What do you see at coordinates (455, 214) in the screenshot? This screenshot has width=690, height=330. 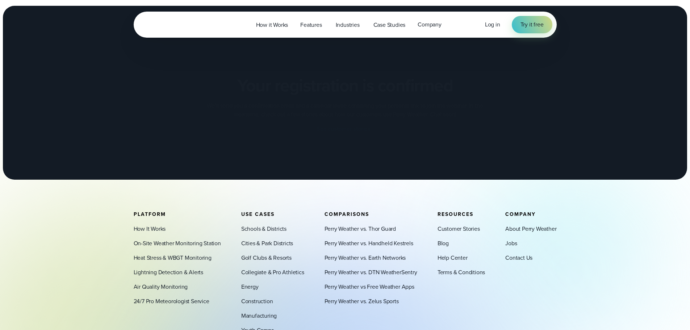 I see `span: Resources` at bounding box center [455, 214].